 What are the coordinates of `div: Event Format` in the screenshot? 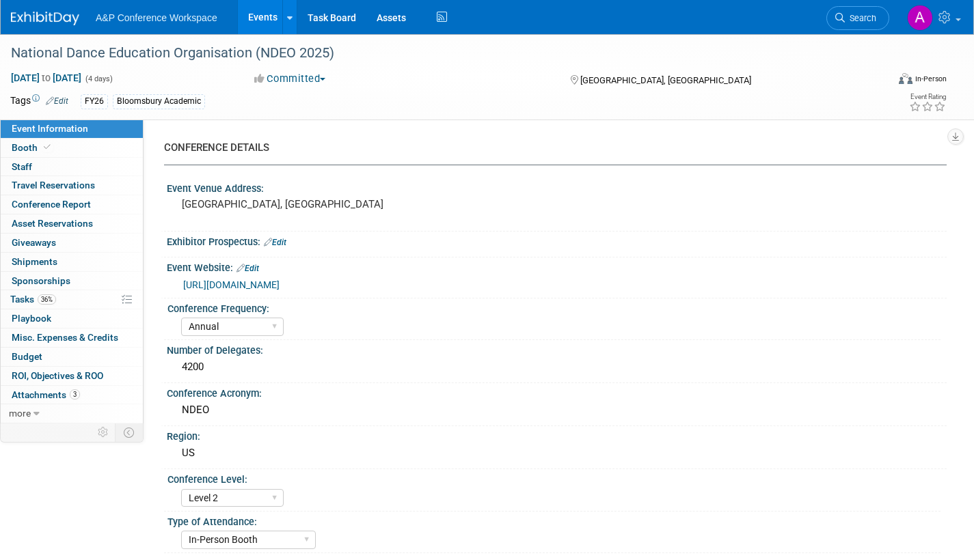 It's located at (877, 81).